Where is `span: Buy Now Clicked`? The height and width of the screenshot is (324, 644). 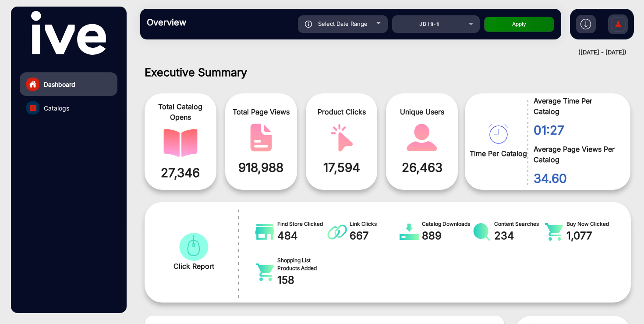
span: Buy Now Clicked is located at coordinates (592, 224).